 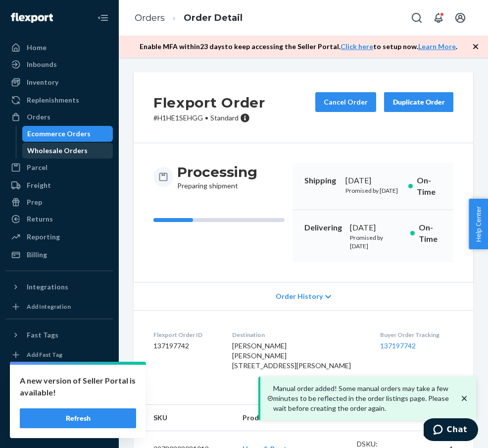 I want to click on div: Replenishments, so click(x=53, y=100).